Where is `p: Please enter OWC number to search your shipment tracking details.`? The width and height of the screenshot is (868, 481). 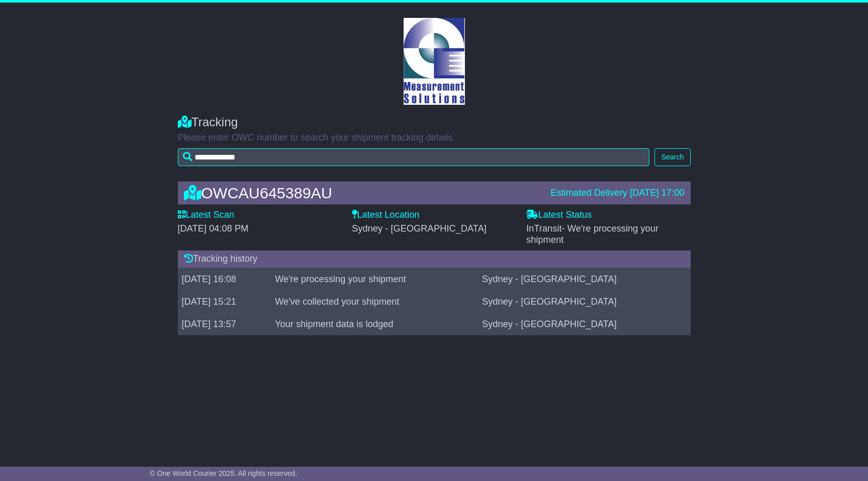
p: Please enter OWC number to search your shipment tracking details. is located at coordinates (434, 138).